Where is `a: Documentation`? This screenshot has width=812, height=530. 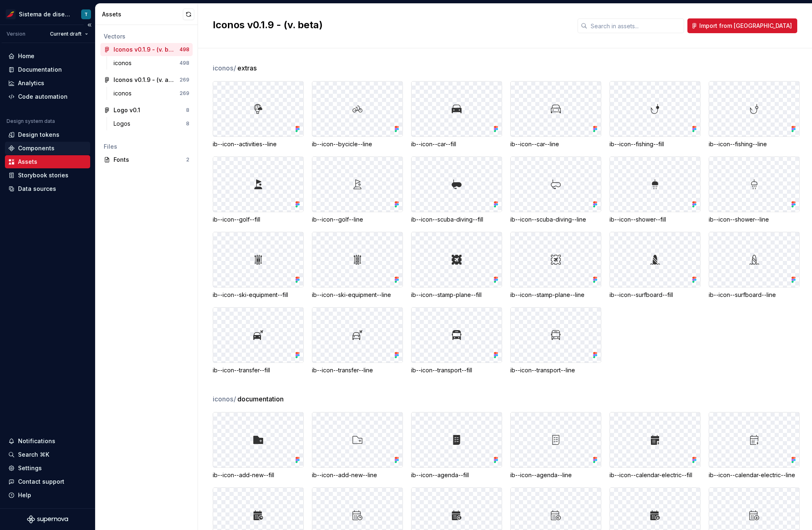
a: Documentation is located at coordinates (48, 70).